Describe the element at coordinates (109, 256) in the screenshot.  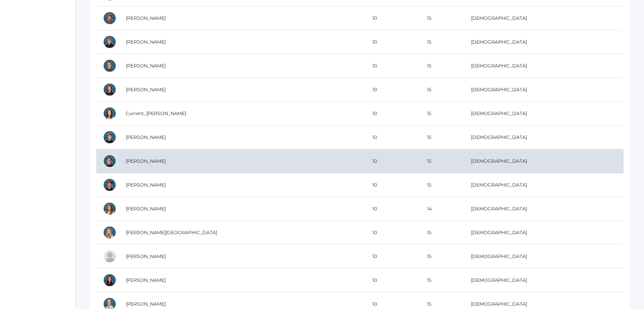
I see `div: Joshua La Russo` at that location.